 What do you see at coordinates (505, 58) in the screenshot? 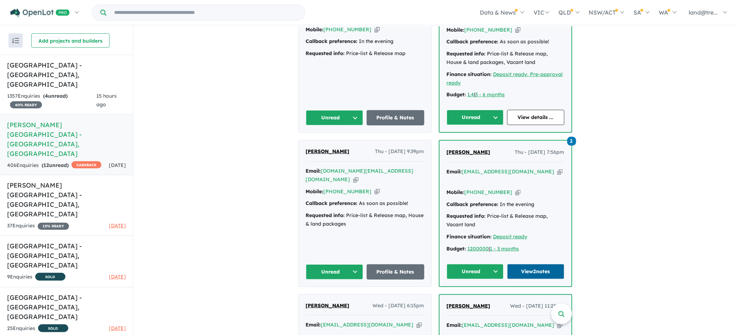
I see `div: Price-list & Release map, House & land packages, Vacant land` at bounding box center [505, 58].